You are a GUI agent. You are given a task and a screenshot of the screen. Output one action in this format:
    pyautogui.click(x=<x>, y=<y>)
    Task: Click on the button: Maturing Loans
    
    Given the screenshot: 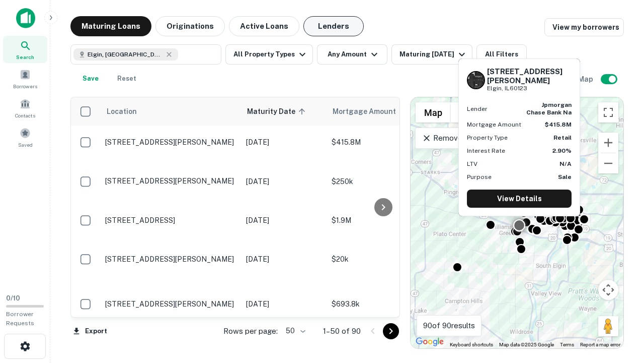 What is the action you would take?
    pyautogui.click(x=111, y=26)
    